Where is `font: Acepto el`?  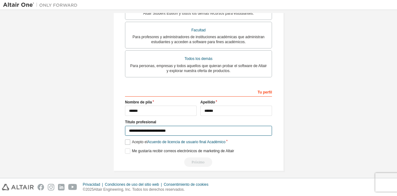 font: Acepto el is located at coordinates (140, 142).